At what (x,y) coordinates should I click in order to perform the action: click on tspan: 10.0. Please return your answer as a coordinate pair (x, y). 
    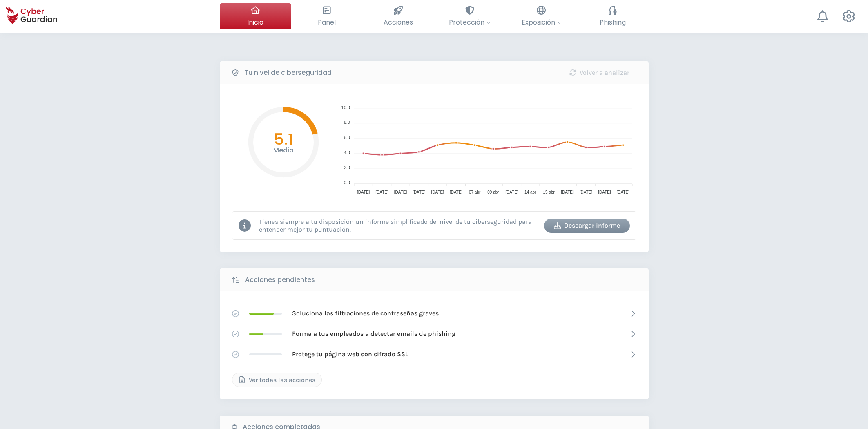
    Looking at the image, I should click on (345, 107).